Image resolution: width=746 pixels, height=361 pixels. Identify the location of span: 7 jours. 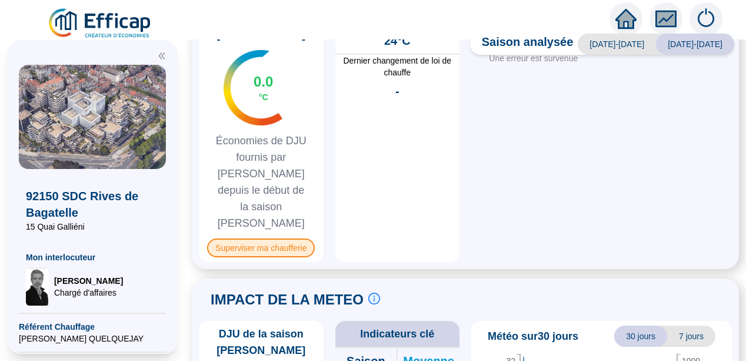
(691, 336).